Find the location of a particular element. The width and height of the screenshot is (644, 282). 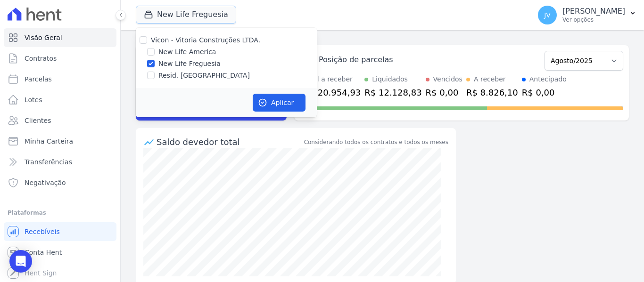

div: R$ 12.128,83 is located at coordinates (392, 93).